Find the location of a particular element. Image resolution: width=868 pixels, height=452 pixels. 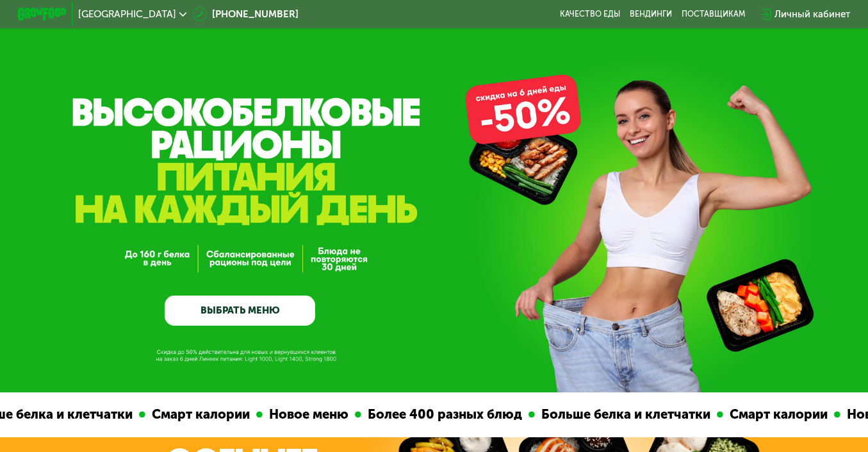

div: поставщикам is located at coordinates (713, 14).